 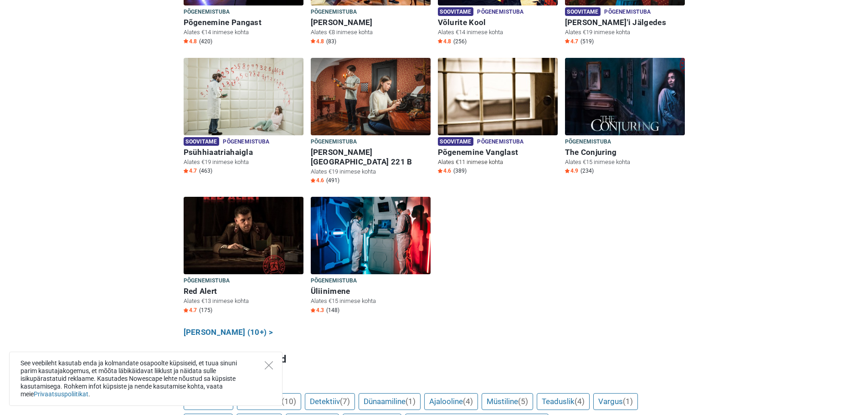 I want to click on a: Privaatsuspoliitikat, so click(x=61, y=394).